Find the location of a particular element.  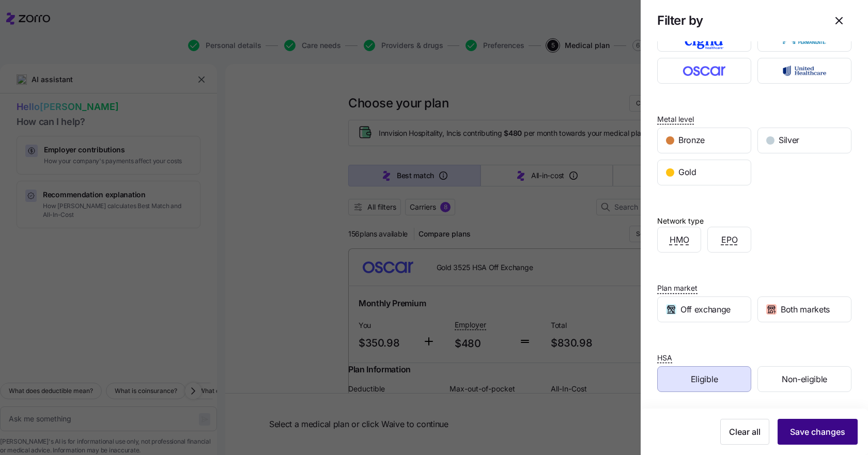

span: HMO is located at coordinates (680, 240).